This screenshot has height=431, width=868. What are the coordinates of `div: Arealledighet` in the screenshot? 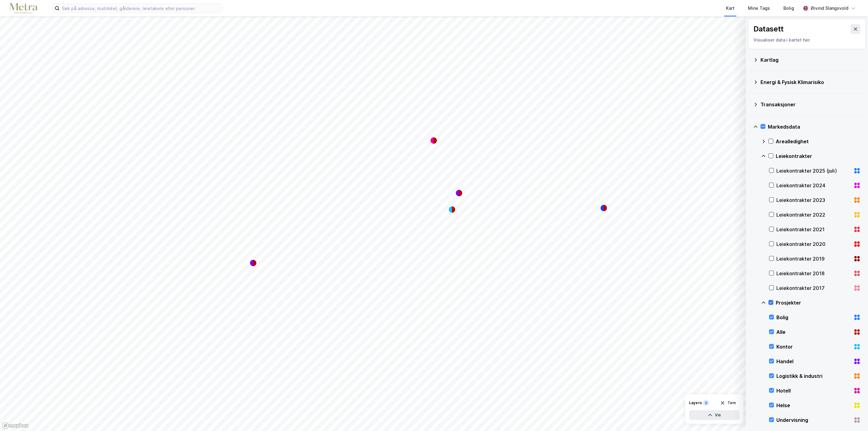 It's located at (818, 141).